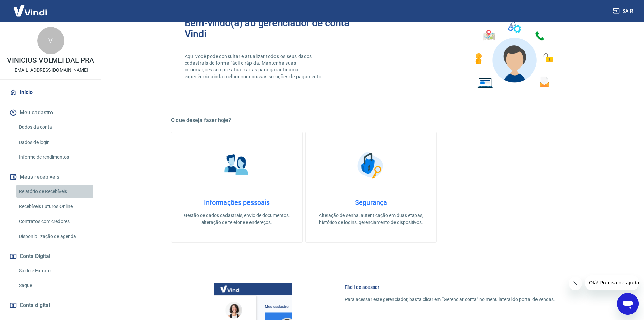 The width and height of the screenshot is (644, 320). What do you see at coordinates (30, 8) in the screenshot?
I see `span: Olá! Precisa de ajuda?` at bounding box center [30, 8].